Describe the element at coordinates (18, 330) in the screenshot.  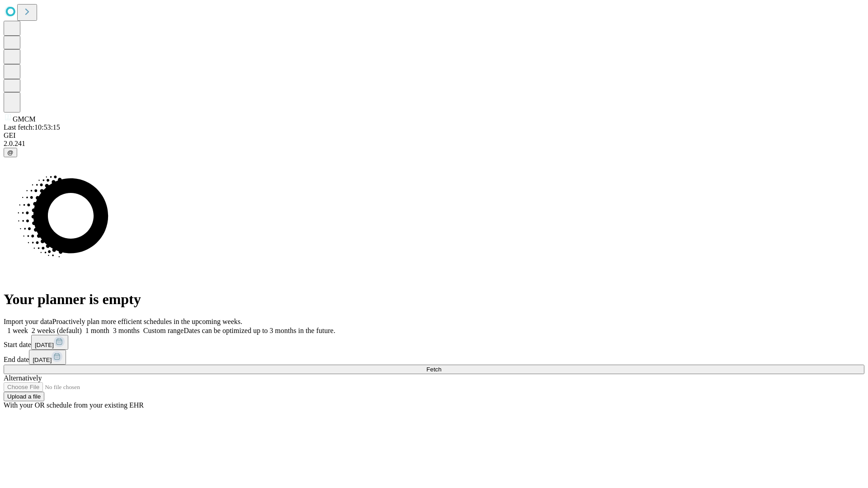
I see `span: 1 week` at that location.